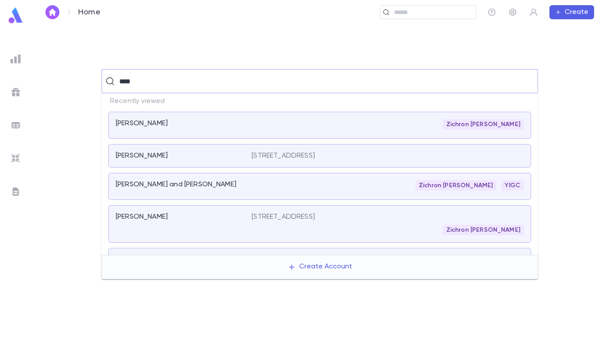  Describe the element at coordinates (52, 12) in the screenshot. I see `img: home_white.a664292cf8c1dea59945f0da9f25487c.svg` at that location.